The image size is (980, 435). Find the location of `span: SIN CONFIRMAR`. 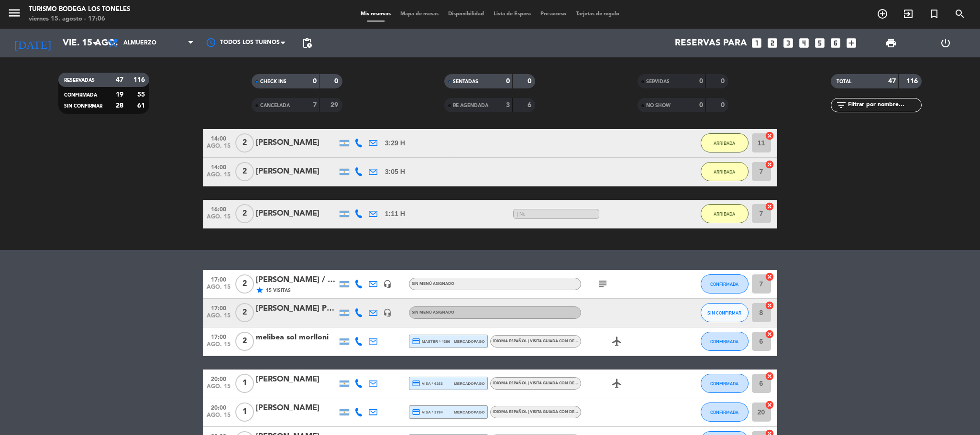

span: SIN CONFIRMAR is located at coordinates (84, 106).